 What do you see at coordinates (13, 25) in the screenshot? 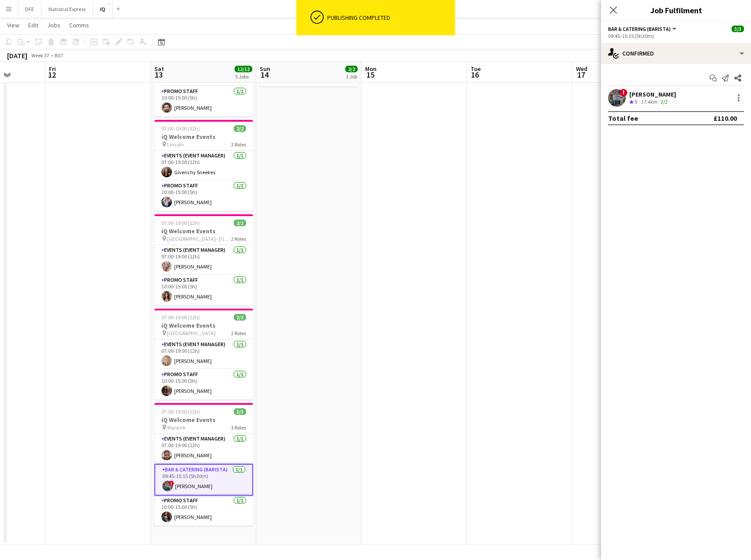
I see `a: View` at bounding box center [13, 25].